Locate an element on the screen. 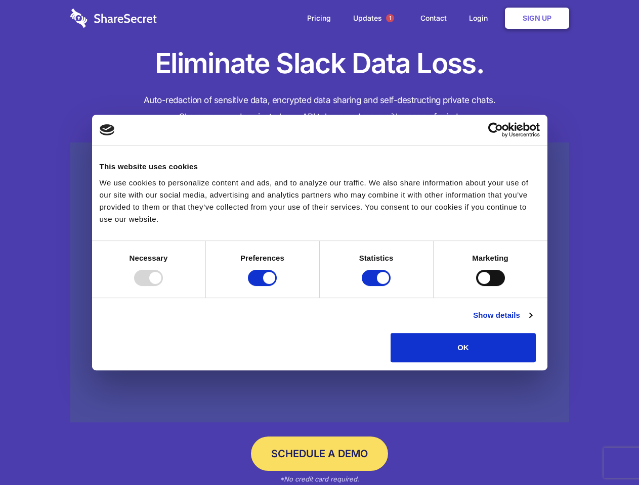 The height and width of the screenshot is (485, 639). a: Contact is located at coordinates (433, 18).